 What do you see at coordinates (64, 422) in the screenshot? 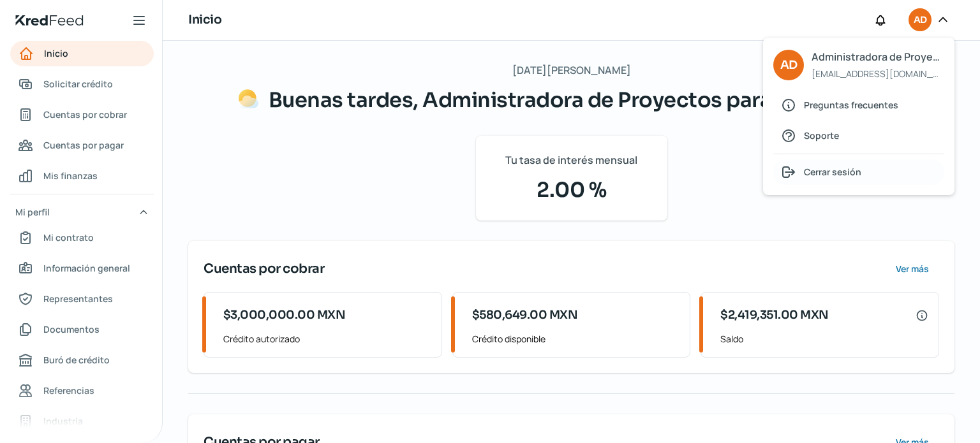
I see `span: Industria` at bounding box center [64, 422].